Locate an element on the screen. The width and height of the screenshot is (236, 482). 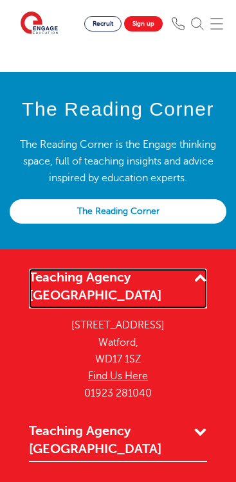
h4: The Reading Corner is located at coordinates (118, 109).